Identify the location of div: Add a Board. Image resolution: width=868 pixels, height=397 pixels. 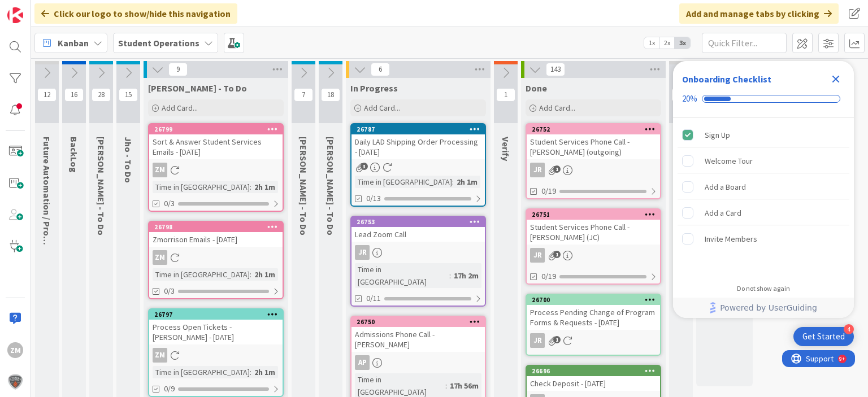
(725, 187).